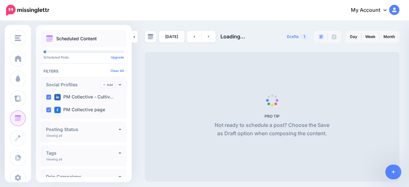 Image resolution: width=409 pixels, height=187 pixels. Describe the element at coordinates (293, 37) in the screenshot. I see `span: Drafts` at that location.